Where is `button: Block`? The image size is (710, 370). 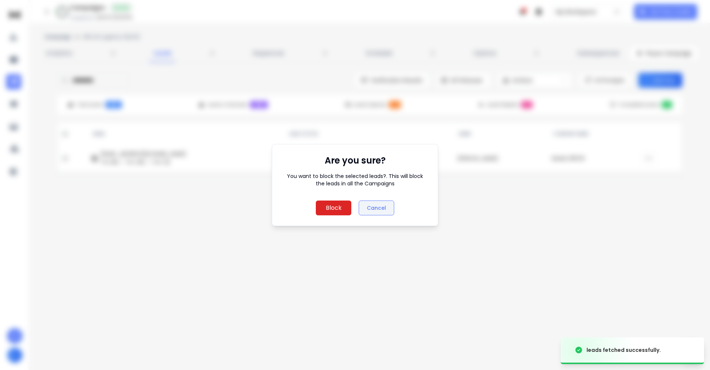
button: Block is located at coordinates (333, 208).